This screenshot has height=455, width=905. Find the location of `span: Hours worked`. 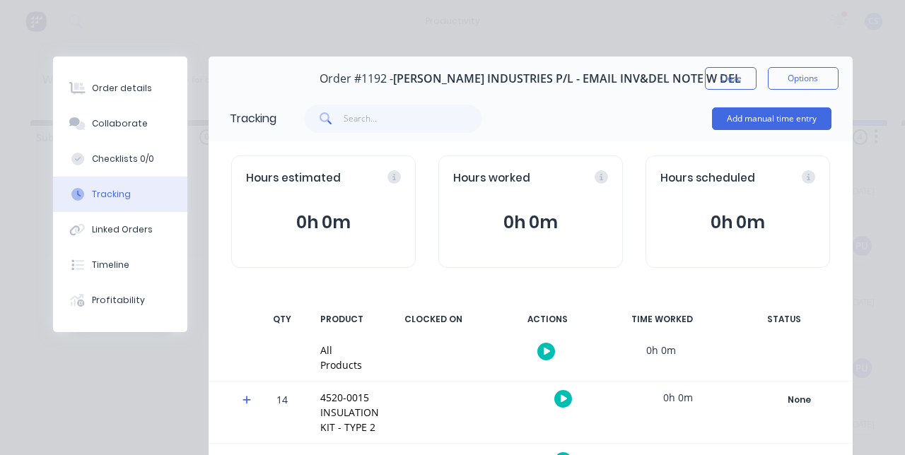

span: Hours worked is located at coordinates (491, 178).